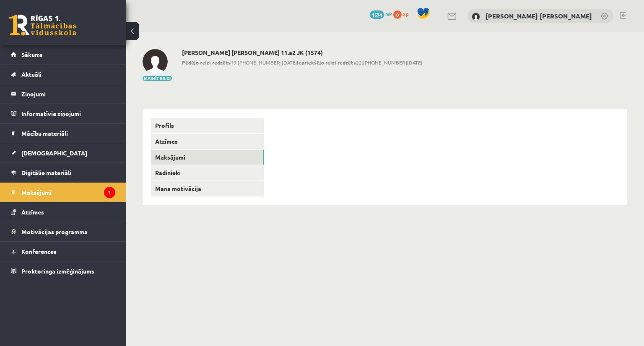  I want to click on a: Profils, so click(207, 126).